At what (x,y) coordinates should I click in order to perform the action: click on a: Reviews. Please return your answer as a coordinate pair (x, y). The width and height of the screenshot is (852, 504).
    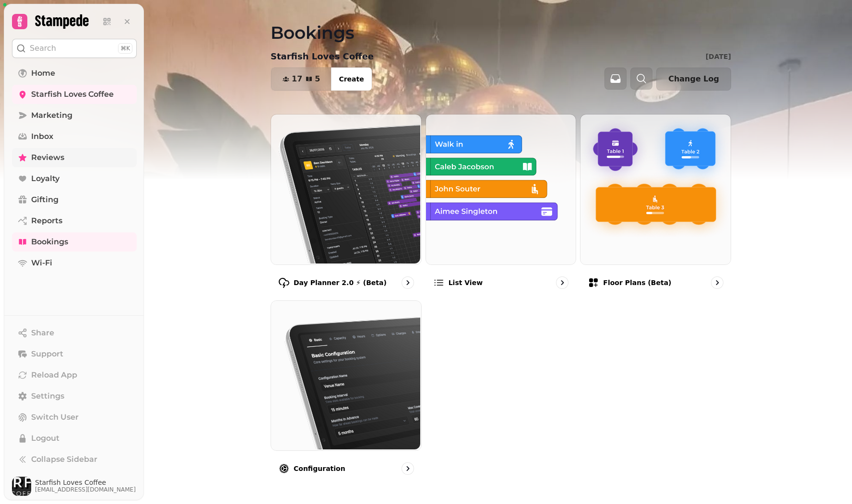
    Looking at the image, I should click on (74, 158).